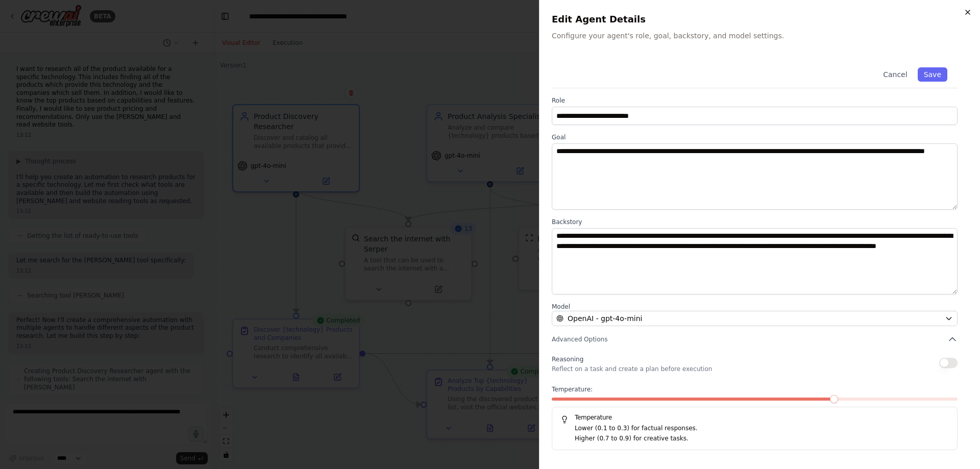 The image size is (980, 469). Describe the element at coordinates (759, 36) in the screenshot. I see `p: Configure your agent's role, goal, backstory, and model settings.` at that location.